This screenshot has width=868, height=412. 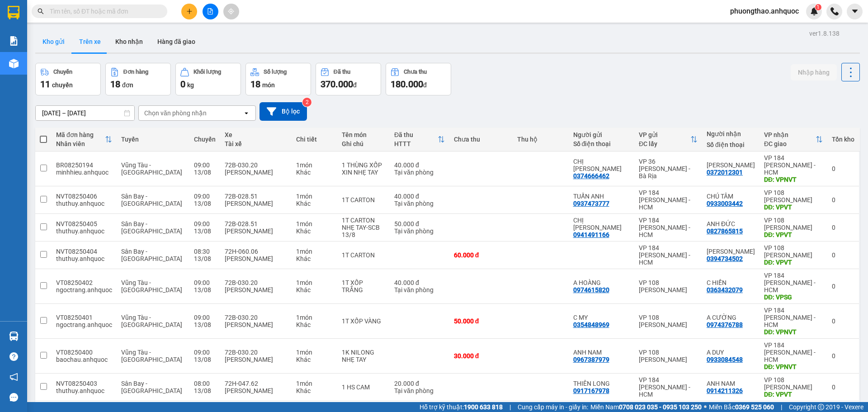 I want to click on div: VT08250401, so click(x=84, y=318).